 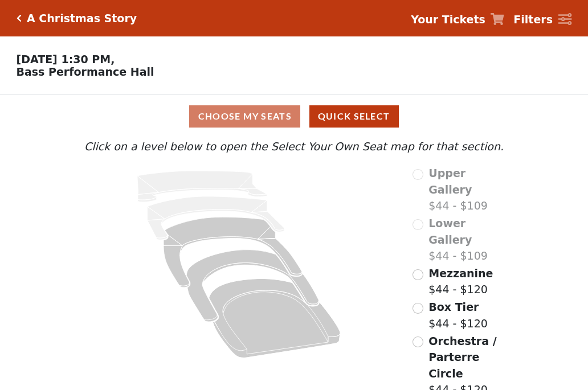 What do you see at coordinates (457, 19) in the screenshot?
I see `a: Your Tickets` at bounding box center [457, 19].